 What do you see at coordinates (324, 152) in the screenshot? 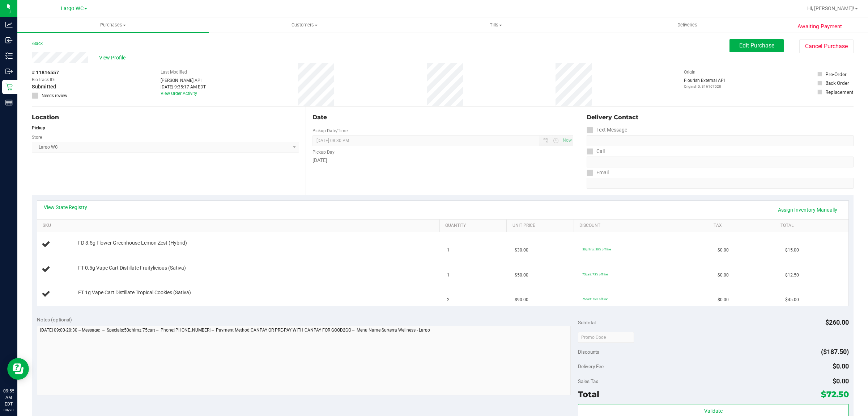
I see `label: Pickup Day` at bounding box center [324, 152].